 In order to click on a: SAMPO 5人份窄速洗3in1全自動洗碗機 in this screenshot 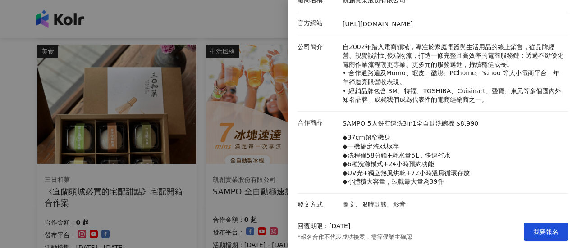, I will do `click(399, 124)`.